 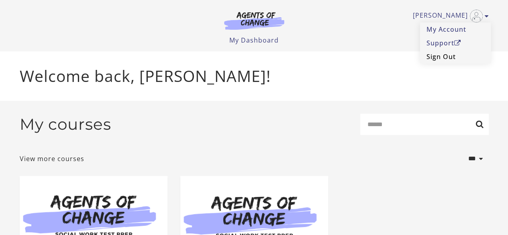 What do you see at coordinates (65, 124) in the screenshot?
I see `h2: My courses` at bounding box center [65, 124].